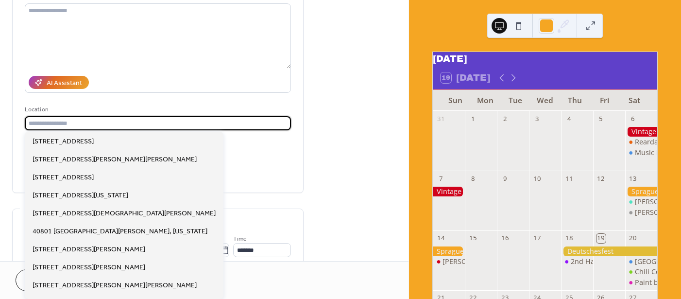  Describe the element at coordinates (441, 178) in the screenshot. I see `div: 7` at that location.